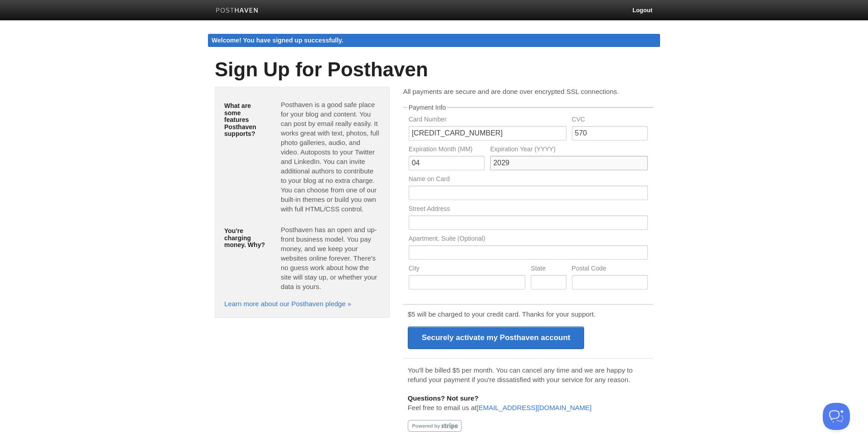 Image resolution: width=868 pixels, height=448 pixels. What do you see at coordinates (434, 40) in the screenshot?
I see `div: Welcome! You have signed up successfully.` at bounding box center [434, 40].